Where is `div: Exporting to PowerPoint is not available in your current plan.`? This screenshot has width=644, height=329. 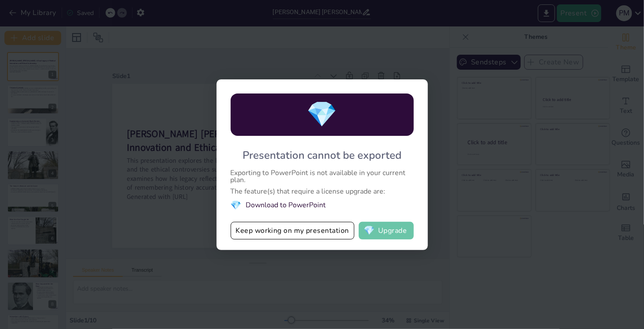
div: Exporting to PowerPoint is not available in your current plan. is located at coordinates (323, 176).